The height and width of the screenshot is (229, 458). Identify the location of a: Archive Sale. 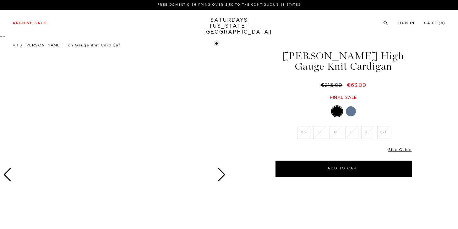
(30, 23).